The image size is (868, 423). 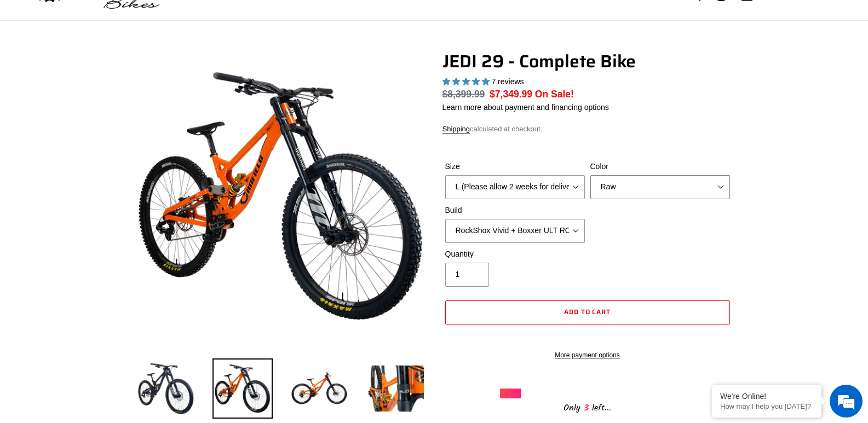 What do you see at coordinates (586, 408) in the screenshot?
I see `span: 3` at bounding box center [586, 408].